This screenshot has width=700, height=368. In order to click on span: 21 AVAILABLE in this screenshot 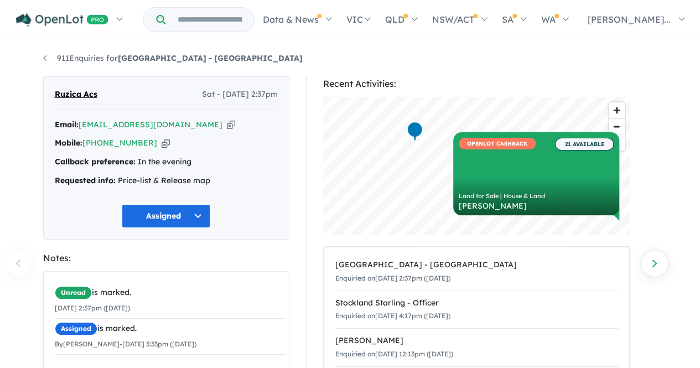, I will do `click(585, 144)`.